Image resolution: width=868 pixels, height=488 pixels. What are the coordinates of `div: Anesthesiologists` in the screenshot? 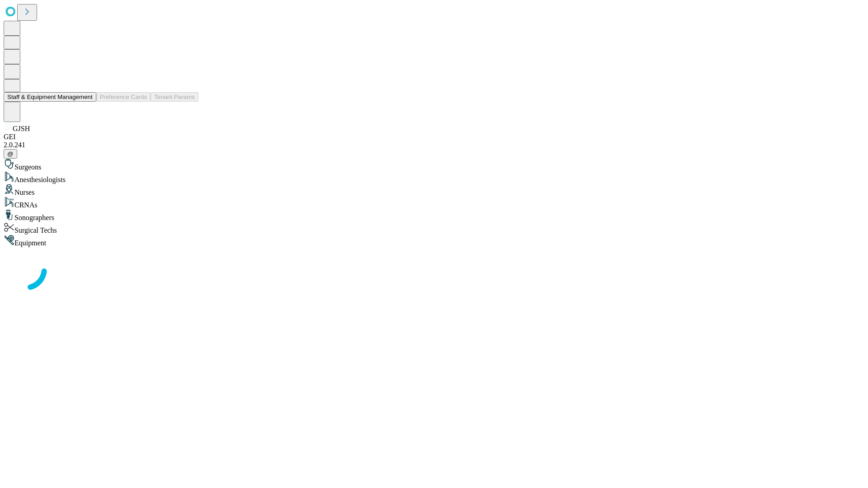 It's located at (434, 178).